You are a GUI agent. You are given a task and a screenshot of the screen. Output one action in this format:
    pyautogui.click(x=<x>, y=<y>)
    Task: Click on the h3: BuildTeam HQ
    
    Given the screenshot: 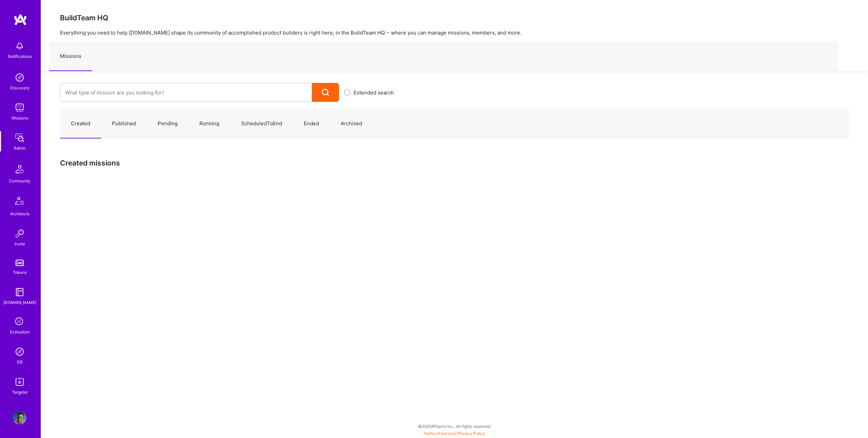 What is the action you would take?
    pyautogui.click(x=454, y=18)
    